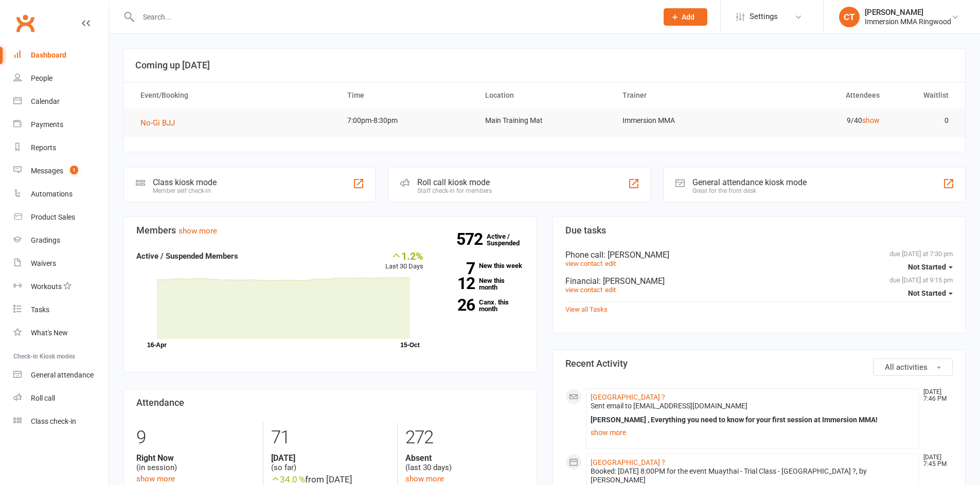 Image resolution: width=980 pixels, height=485 pixels. Describe the element at coordinates (60, 147) in the screenshot. I see `a: Reports` at that location.